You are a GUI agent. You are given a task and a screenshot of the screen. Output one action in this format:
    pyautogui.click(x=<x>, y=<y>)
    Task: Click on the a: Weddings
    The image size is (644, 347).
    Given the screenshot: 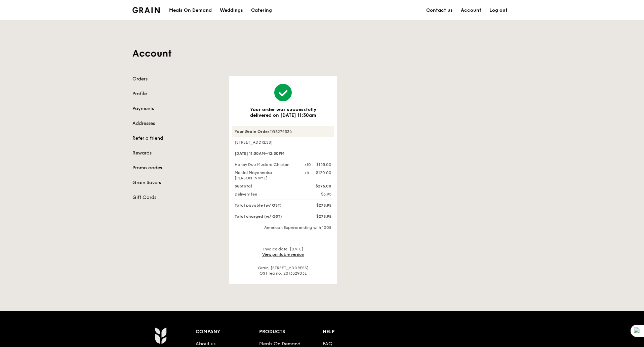 What is the action you would take?
    pyautogui.click(x=231, y=10)
    